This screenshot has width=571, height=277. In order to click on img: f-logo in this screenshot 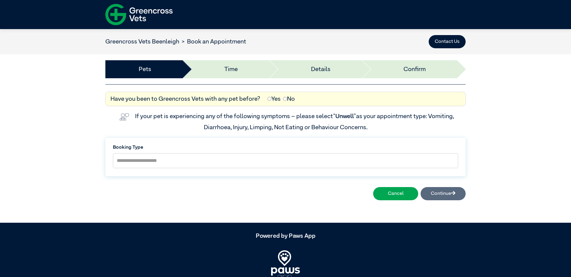, I will do `click(139, 14)`.